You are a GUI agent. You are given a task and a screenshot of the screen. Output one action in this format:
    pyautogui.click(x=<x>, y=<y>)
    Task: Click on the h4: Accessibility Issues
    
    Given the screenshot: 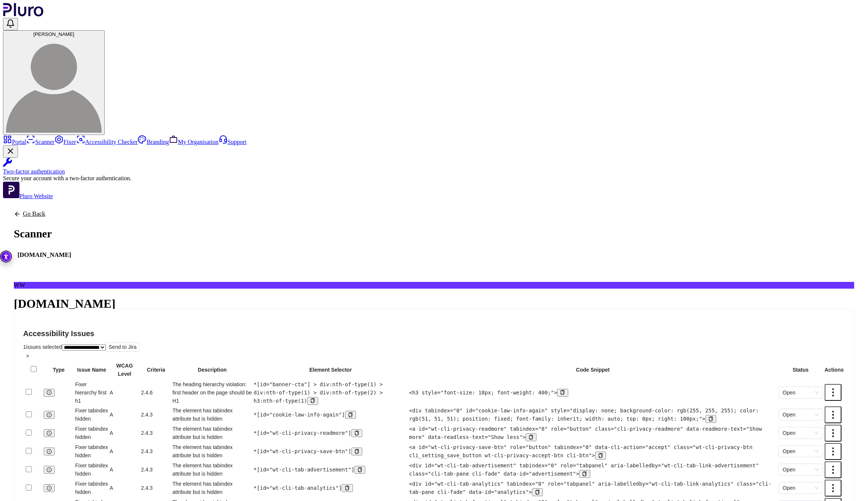 What is the action you would take?
    pyautogui.click(x=434, y=333)
    